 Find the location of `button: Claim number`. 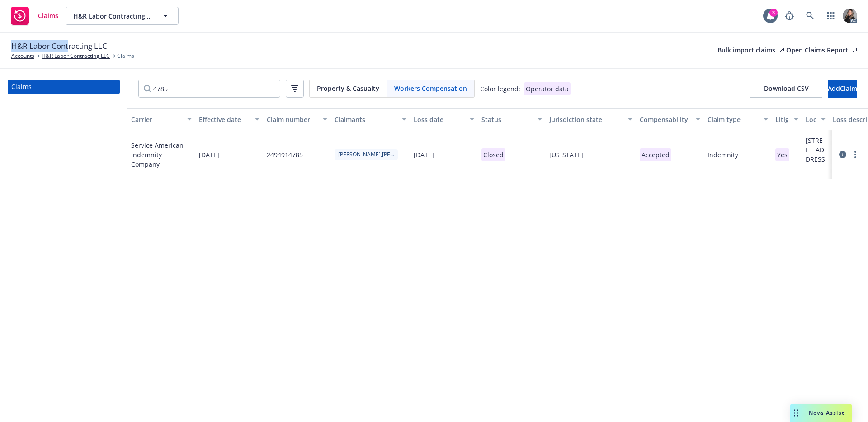

button: Claim number is located at coordinates (297, 119).